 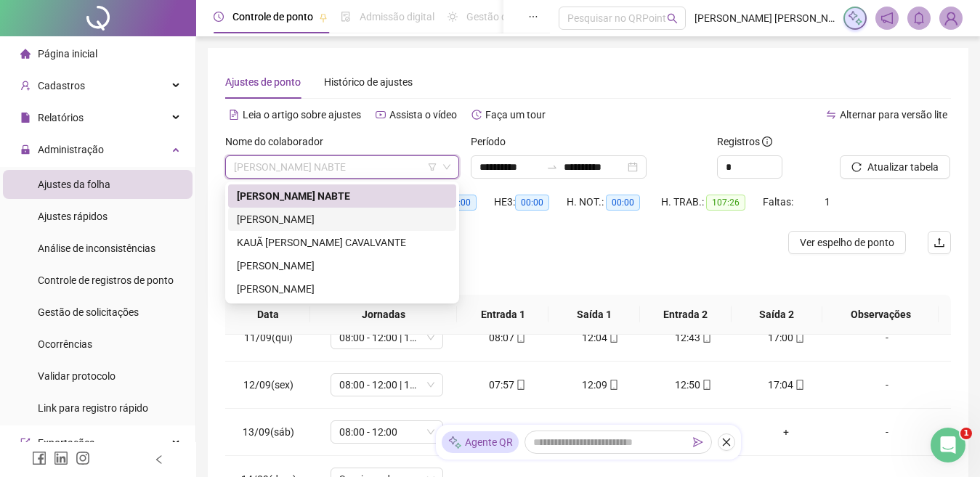 I want to click on span: 08:00 - 12:00 | 13:00 - 17:00, so click(x=386, y=337).